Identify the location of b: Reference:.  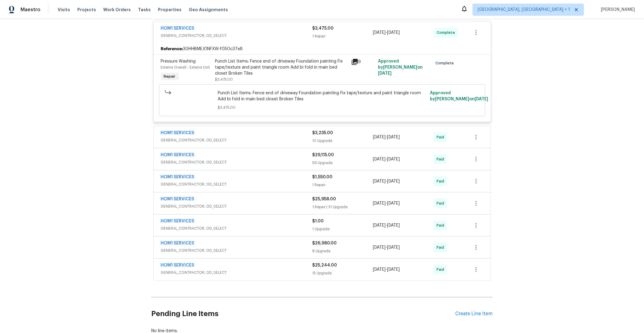
(172, 49).